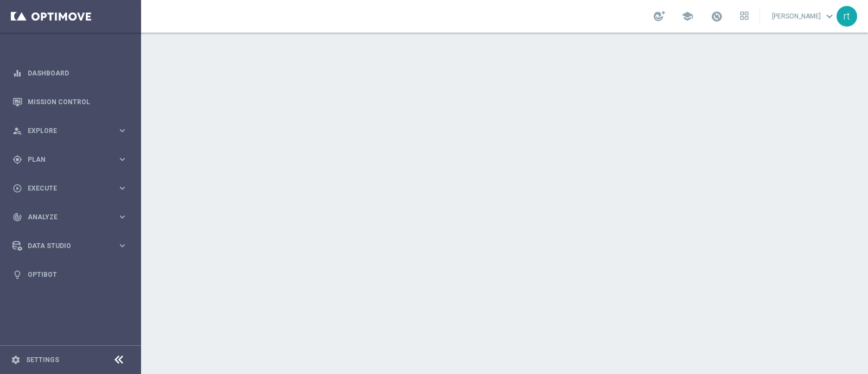  Describe the element at coordinates (70, 217) in the screenshot. I see `div: track_changes Analyze keyboard_arrow_right` at that location.